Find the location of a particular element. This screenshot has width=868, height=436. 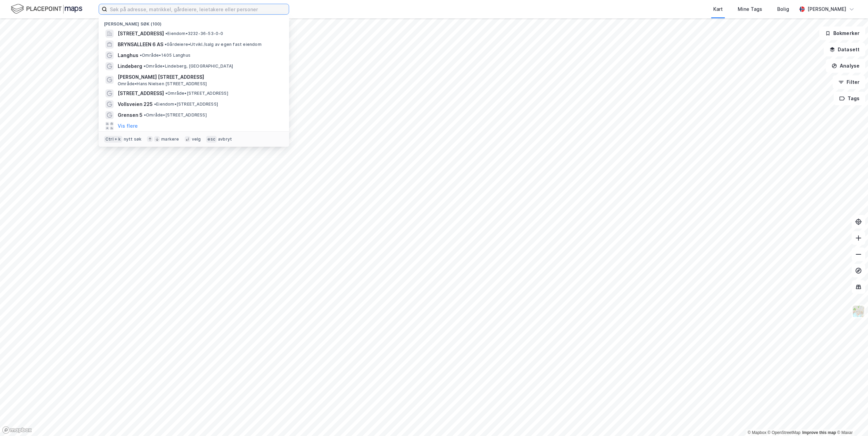

div: Chat Widget is located at coordinates (851, 420).